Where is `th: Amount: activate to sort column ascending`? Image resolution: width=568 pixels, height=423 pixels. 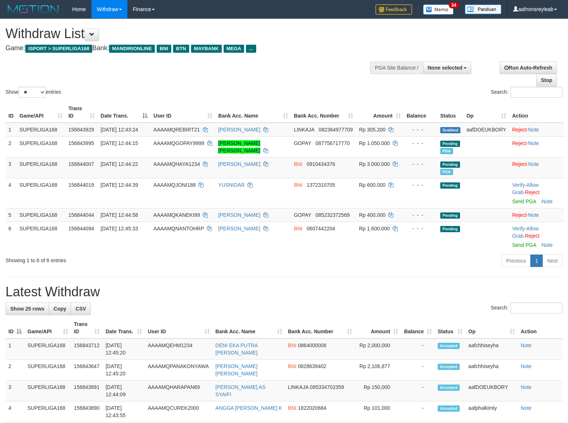
th: Amount: activate to sort column ascending is located at coordinates (380, 112).